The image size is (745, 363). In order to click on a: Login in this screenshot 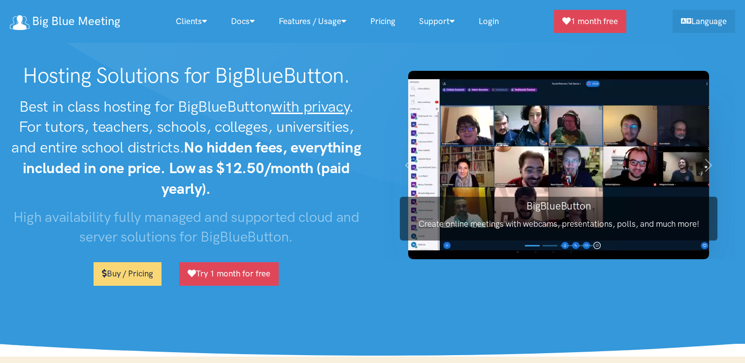, I will do `click(488, 21)`.